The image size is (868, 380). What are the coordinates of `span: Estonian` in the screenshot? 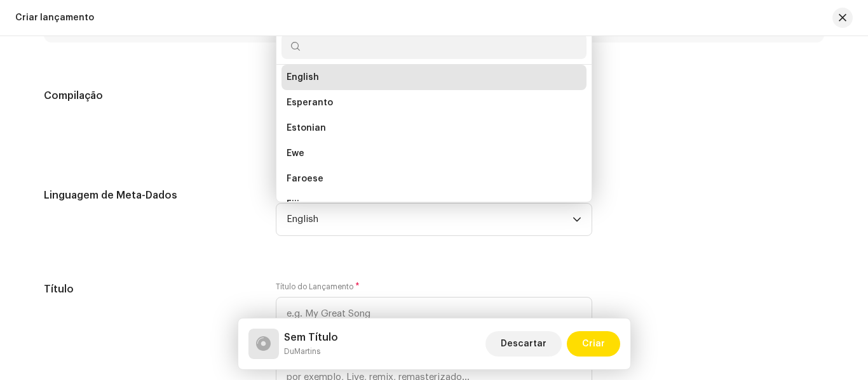 It's located at (307, 128).